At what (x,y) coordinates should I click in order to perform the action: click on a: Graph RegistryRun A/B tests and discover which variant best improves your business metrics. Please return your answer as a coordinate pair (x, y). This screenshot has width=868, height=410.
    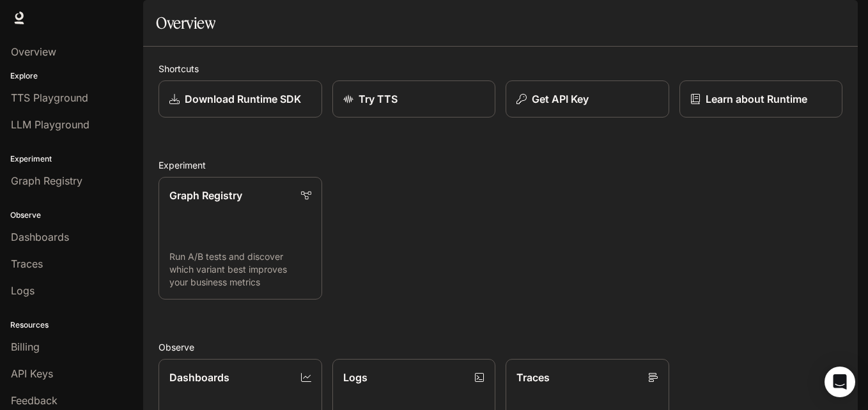
    Looking at the image, I should click on (241, 238).